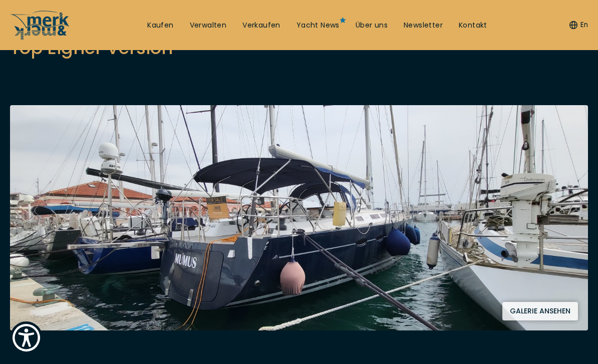  What do you see at coordinates (299, 218) in the screenshot?
I see `img: Merk&Merk` at bounding box center [299, 218].